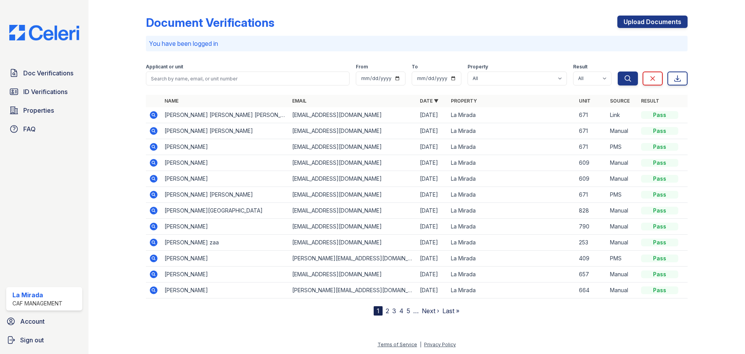 The image size is (745, 354). I want to click on p: You have been logged in, so click(417, 43).